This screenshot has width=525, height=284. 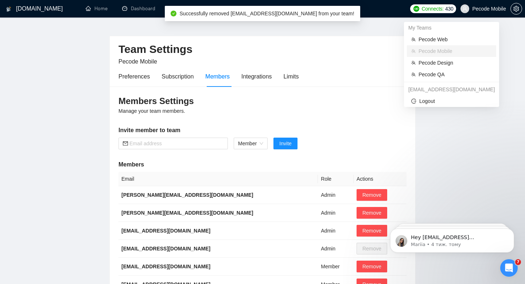 I want to click on div: Members, so click(x=217, y=76).